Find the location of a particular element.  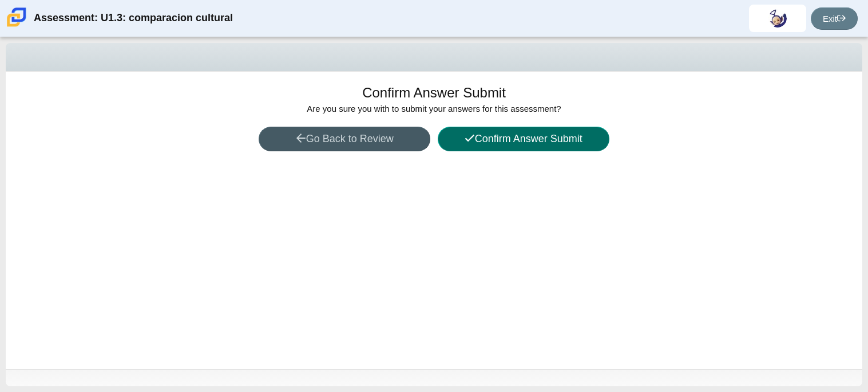

a: Carmen School of Science & Technology is located at coordinates (16, 26).